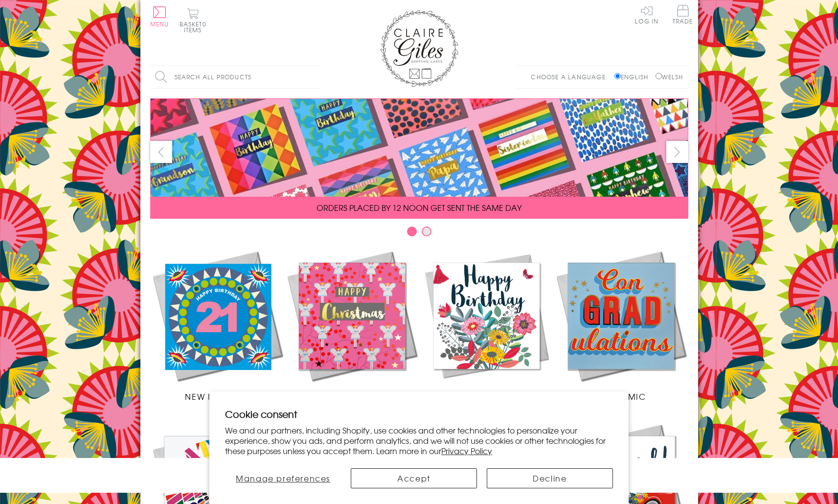 The width and height of the screenshot is (838, 504). What do you see at coordinates (419, 440) in the screenshot?
I see `p: We and our partners, including Shopify, use cookies and other technologies to personalize your ex...` at bounding box center [419, 440].